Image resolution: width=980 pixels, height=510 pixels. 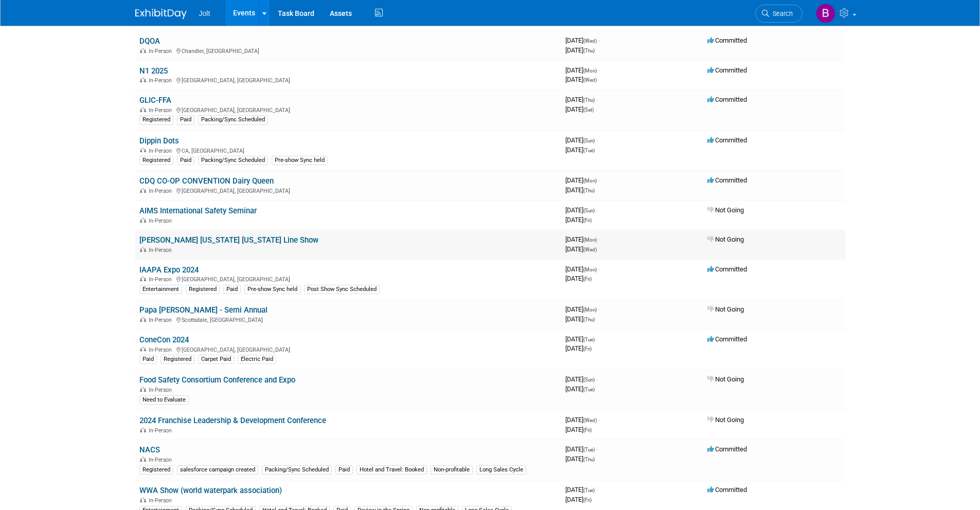 What do you see at coordinates (256, 359) in the screenshot?
I see `div: Electric Paid` at bounding box center [256, 359].